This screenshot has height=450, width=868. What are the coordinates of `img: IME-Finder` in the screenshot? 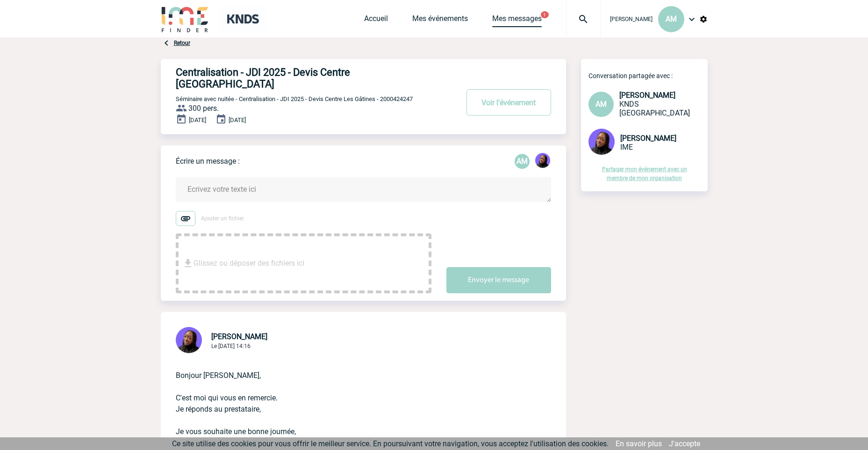 It's located at (185, 19).